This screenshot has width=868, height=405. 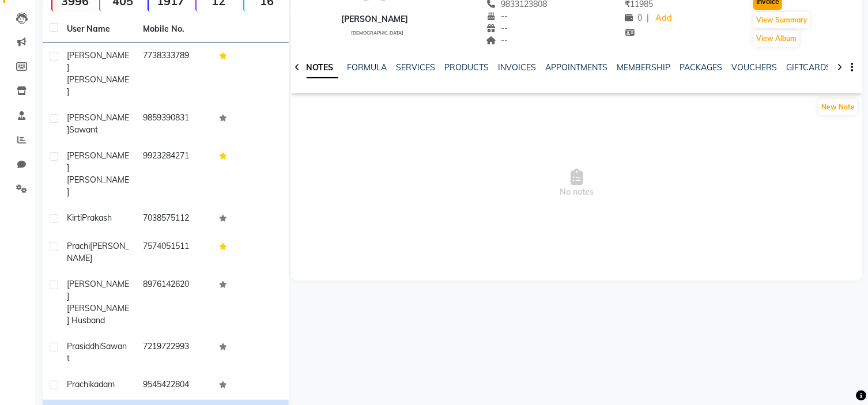 What do you see at coordinates (781, 20) in the screenshot?
I see `button: View Summary` at bounding box center [781, 20].